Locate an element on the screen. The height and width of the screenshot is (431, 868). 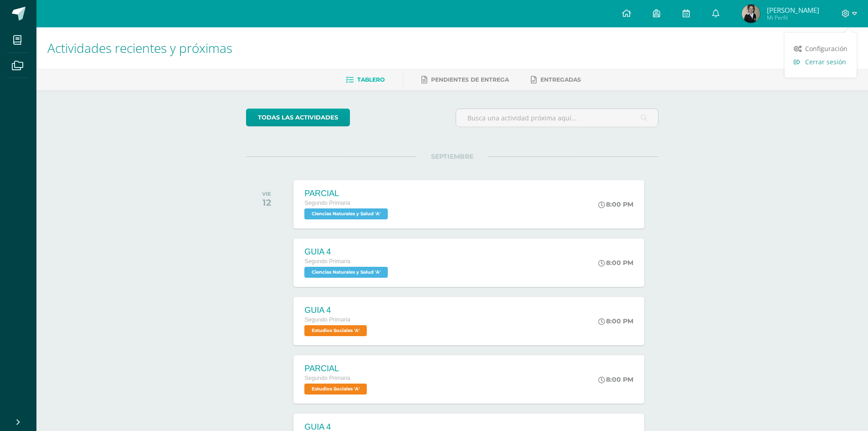
img: 0421e6e53ac737d2b9142b404e341583.png is located at coordinates (751, 13).